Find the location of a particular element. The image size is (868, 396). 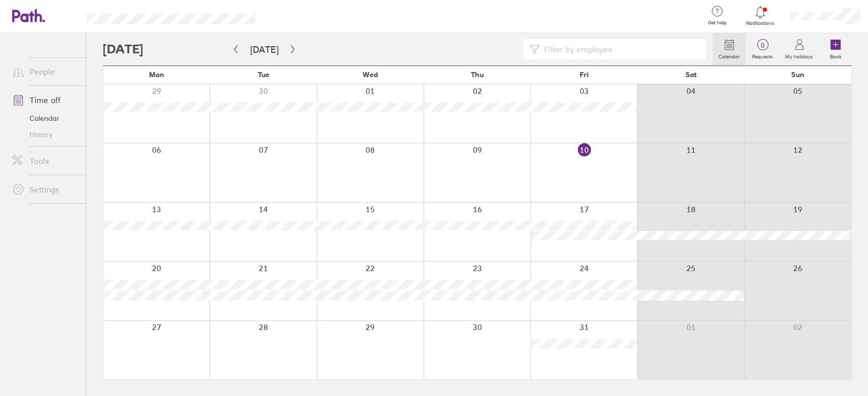

a: People is located at coordinates (45, 72).